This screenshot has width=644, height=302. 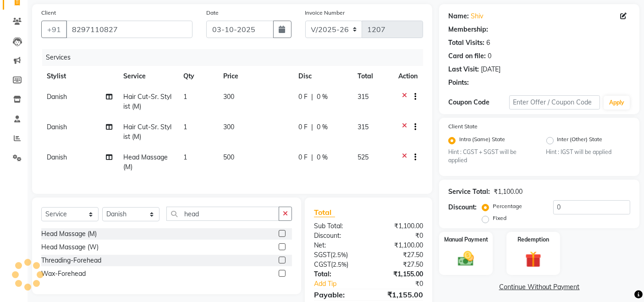 What do you see at coordinates (488, 43) in the screenshot?
I see `div: 6` at bounding box center [488, 43].